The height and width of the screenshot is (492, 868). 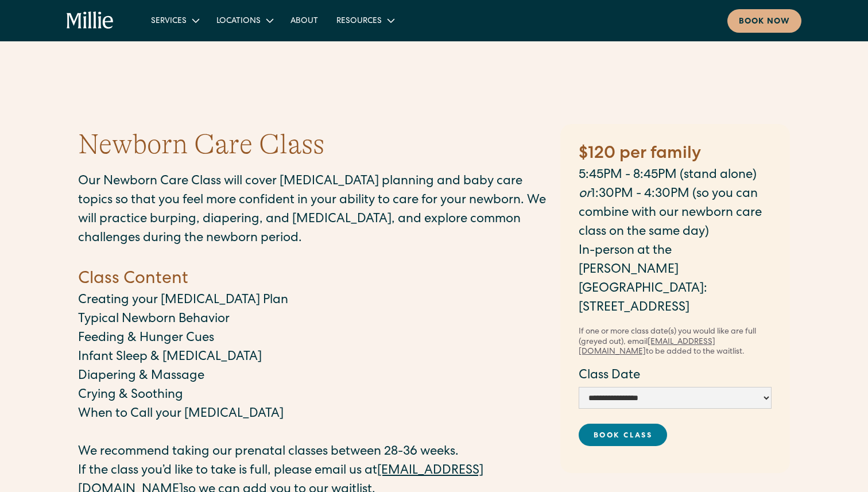 What do you see at coordinates (201, 144) in the screenshot?
I see `h1: Newborn Care Class` at bounding box center [201, 144].